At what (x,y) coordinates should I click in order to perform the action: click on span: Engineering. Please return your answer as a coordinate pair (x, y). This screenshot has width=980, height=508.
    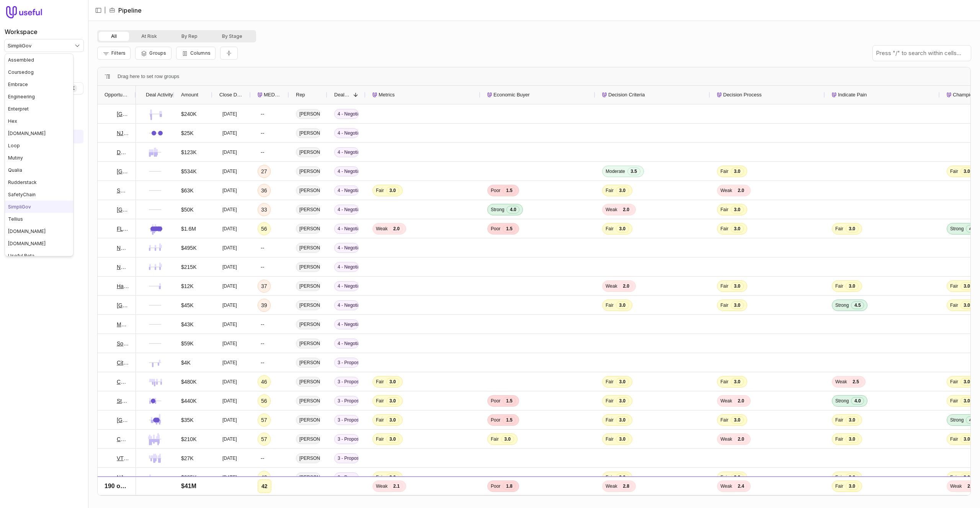
    Looking at the image, I should click on (21, 97).